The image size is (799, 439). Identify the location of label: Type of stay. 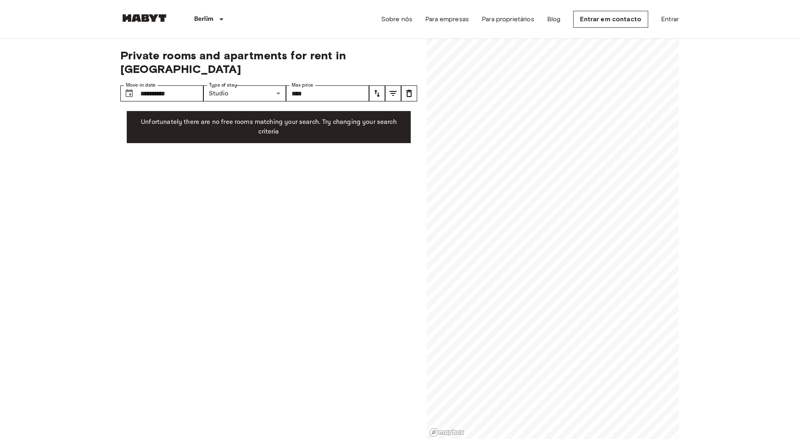
(223, 85).